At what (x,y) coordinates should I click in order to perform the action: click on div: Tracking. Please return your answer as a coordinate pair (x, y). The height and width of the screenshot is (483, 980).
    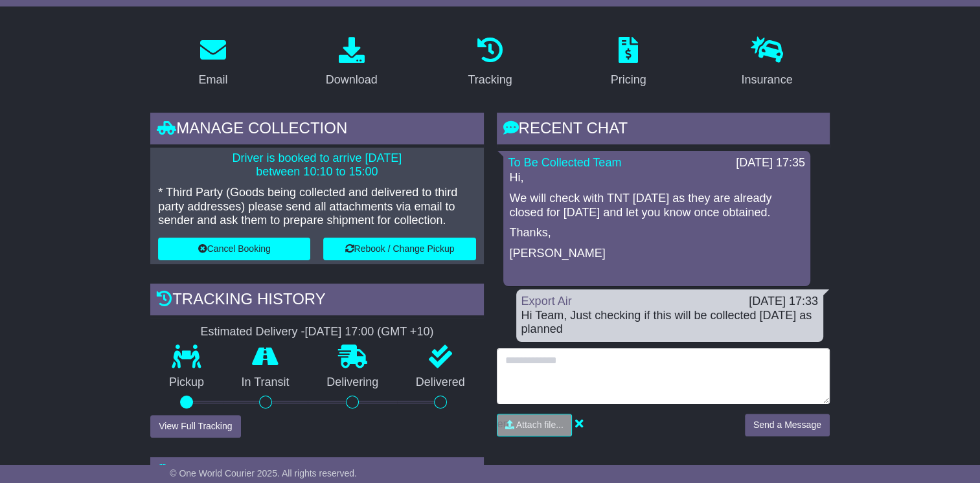
    Looking at the image, I should click on (489, 80).